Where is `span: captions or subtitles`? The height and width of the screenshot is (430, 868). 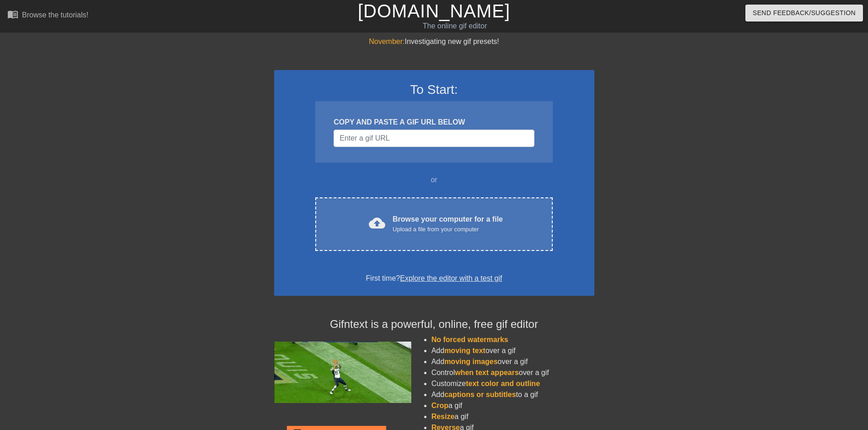
span: captions or subtitles is located at coordinates (480, 394).